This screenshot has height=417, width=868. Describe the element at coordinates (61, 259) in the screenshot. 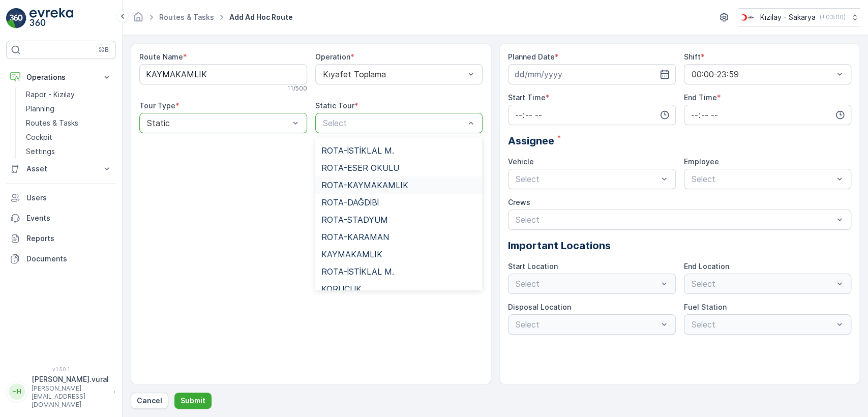

I see `a: Documents` at that location.